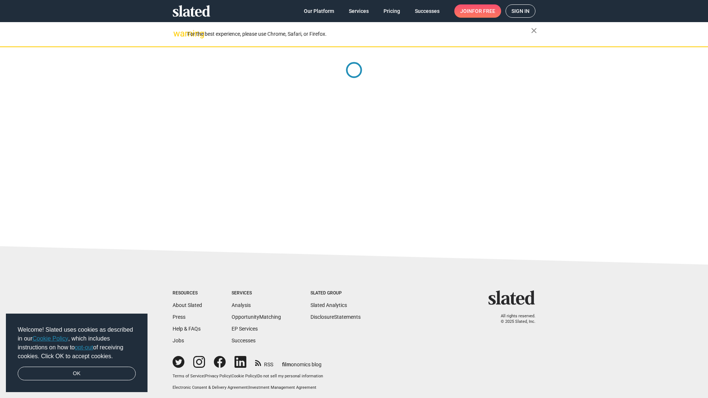 Image resolution: width=708 pixels, height=398 pixels. What do you see at coordinates (241, 305) in the screenshot?
I see `a: Analysis` at bounding box center [241, 305].